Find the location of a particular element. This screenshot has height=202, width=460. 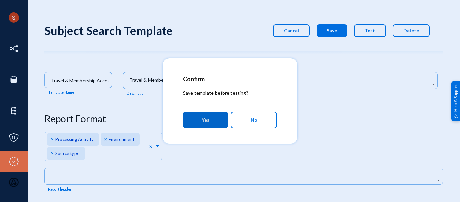

p: Save template before testing? is located at coordinates (230, 93).